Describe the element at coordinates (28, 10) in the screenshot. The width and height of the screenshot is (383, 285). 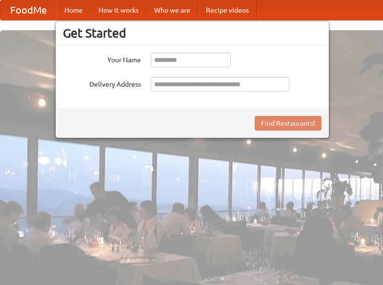
I see `a: FoodMe` at that location.